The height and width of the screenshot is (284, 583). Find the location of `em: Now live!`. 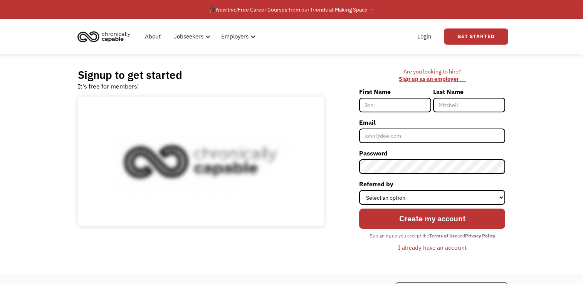

em: Now live! is located at coordinates (227, 10).